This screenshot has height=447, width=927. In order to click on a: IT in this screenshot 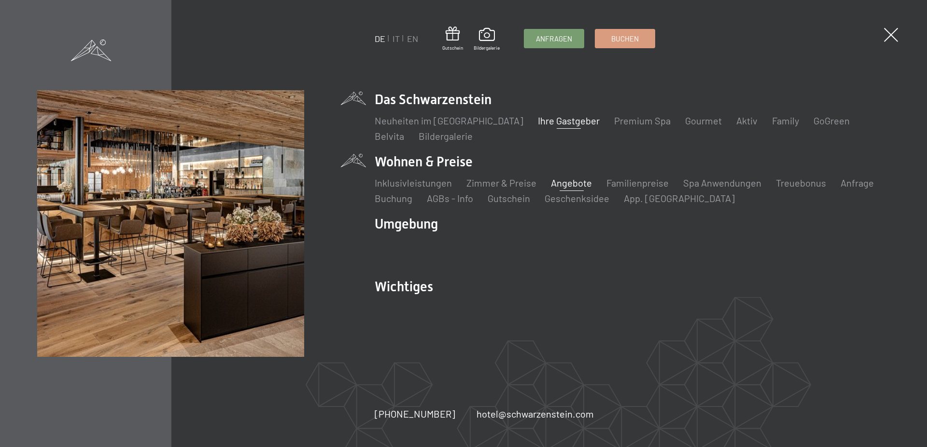, I will do `click(396, 39)`.